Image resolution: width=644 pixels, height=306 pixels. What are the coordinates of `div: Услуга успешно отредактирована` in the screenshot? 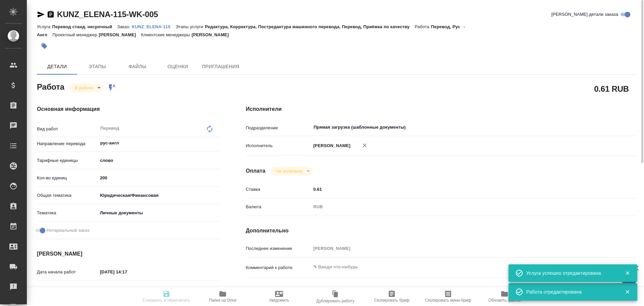 It's located at (570, 273).